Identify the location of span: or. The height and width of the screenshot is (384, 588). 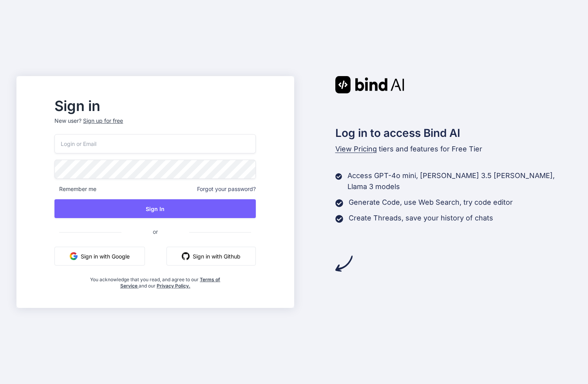
(155, 231).